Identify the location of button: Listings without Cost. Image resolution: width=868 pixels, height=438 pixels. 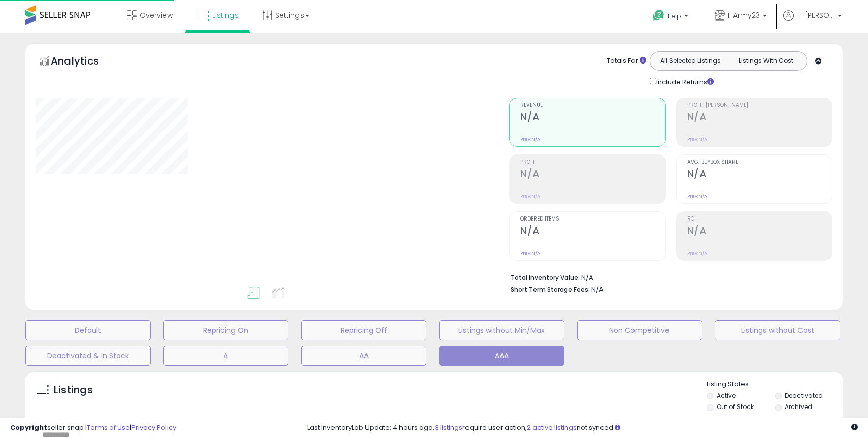
(777, 330).